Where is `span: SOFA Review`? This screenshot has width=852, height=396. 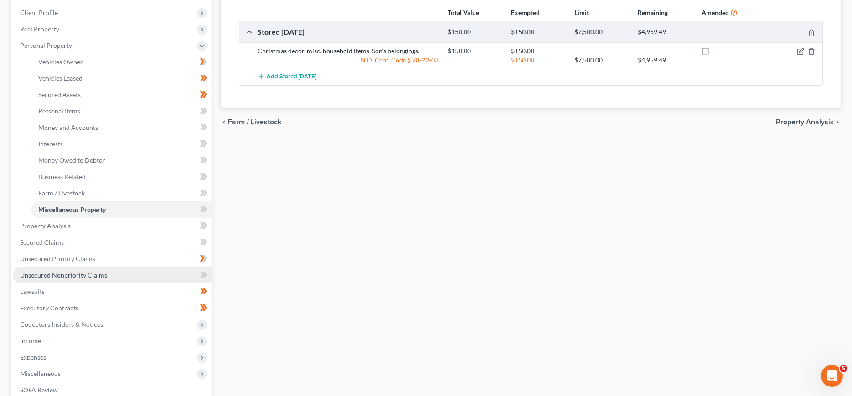
span: SOFA Review is located at coordinates (39, 390).